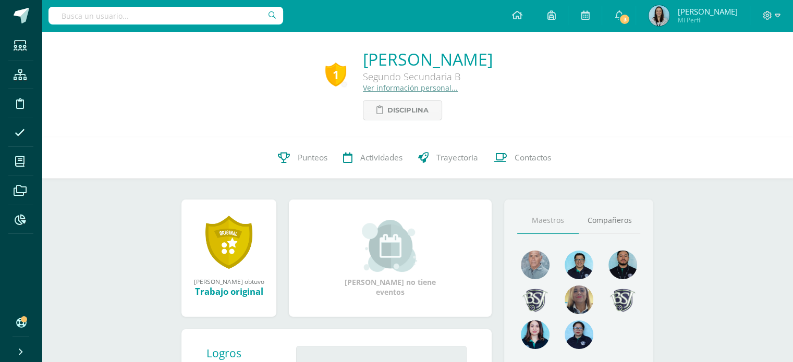 This screenshot has width=793, height=362. Describe the element at coordinates (579, 265) in the screenshot. I see `img: d220431ed6a2715784848fdc026b3719.png` at that location.